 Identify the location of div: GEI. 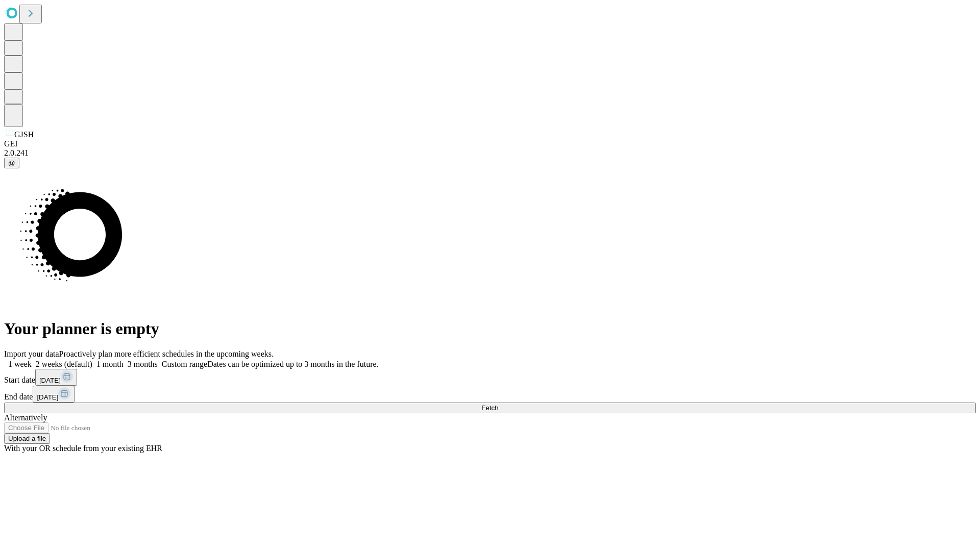
(490, 144).